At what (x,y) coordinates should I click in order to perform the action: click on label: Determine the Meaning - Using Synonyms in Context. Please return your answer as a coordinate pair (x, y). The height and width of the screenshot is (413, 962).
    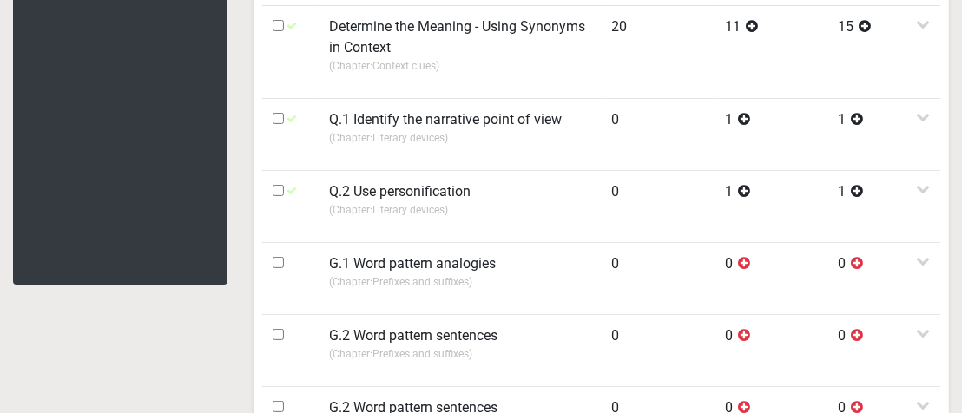
    Looking at the image, I should click on (460, 37).